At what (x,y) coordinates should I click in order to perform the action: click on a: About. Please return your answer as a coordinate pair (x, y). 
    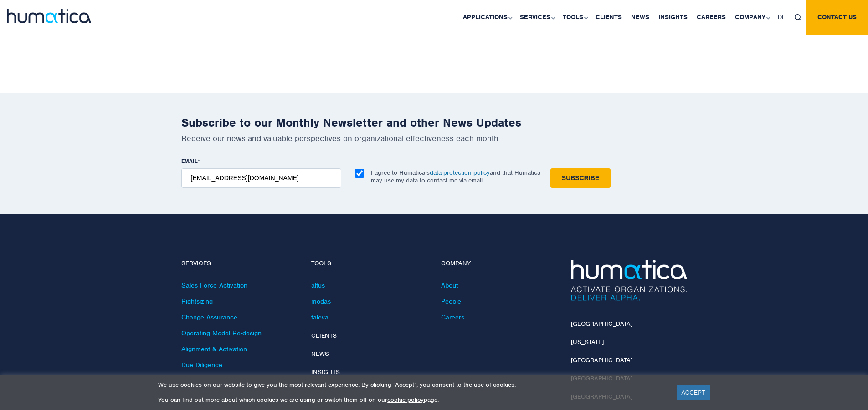
    Looking at the image, I should click on (449, 285).